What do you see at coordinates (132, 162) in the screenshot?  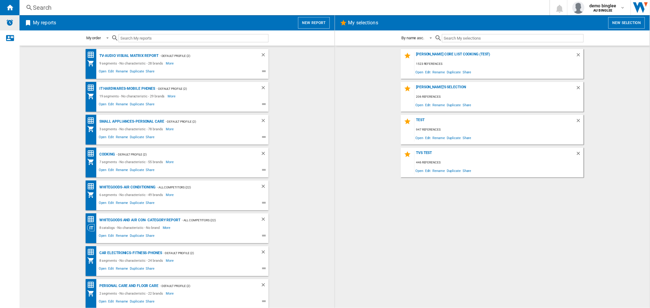 I see `div: 7 segments - No characteristic - 55 brands` at bounding box center [132, 162].